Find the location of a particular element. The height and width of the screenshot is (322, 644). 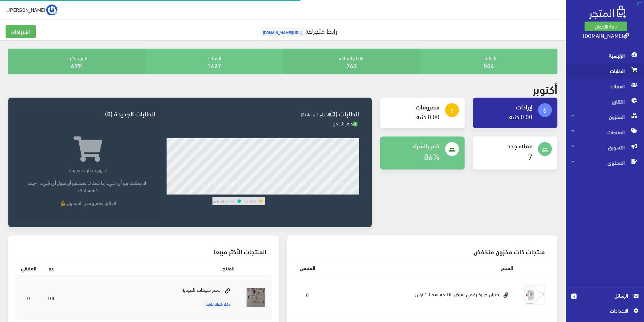

a: المحتوى is located at coordinates (605, 162).